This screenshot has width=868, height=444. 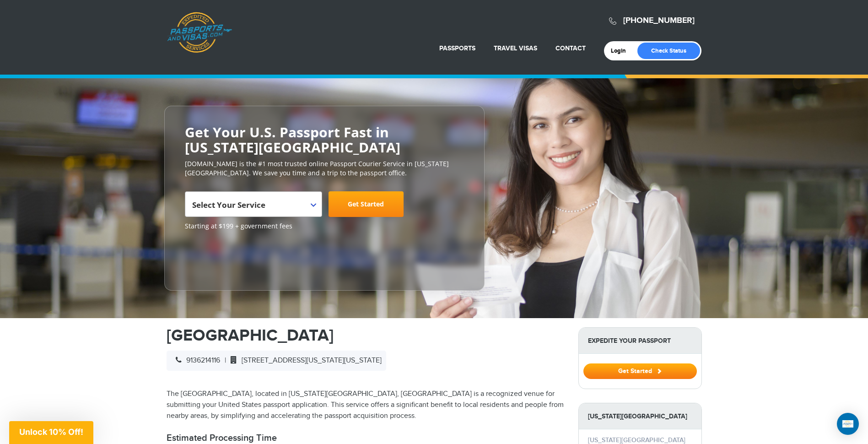 I want to click on a: Travel Visas, so click(x=515, y=48).